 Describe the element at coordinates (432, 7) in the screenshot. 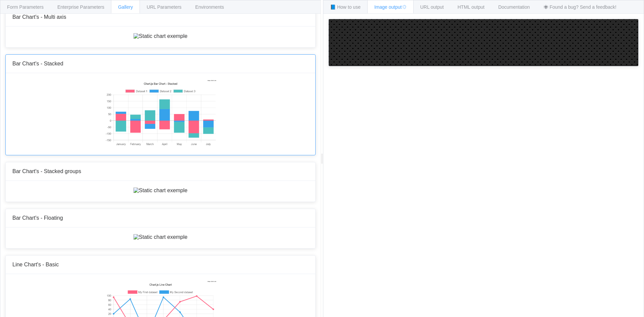

I see `span: URL output` at that location.